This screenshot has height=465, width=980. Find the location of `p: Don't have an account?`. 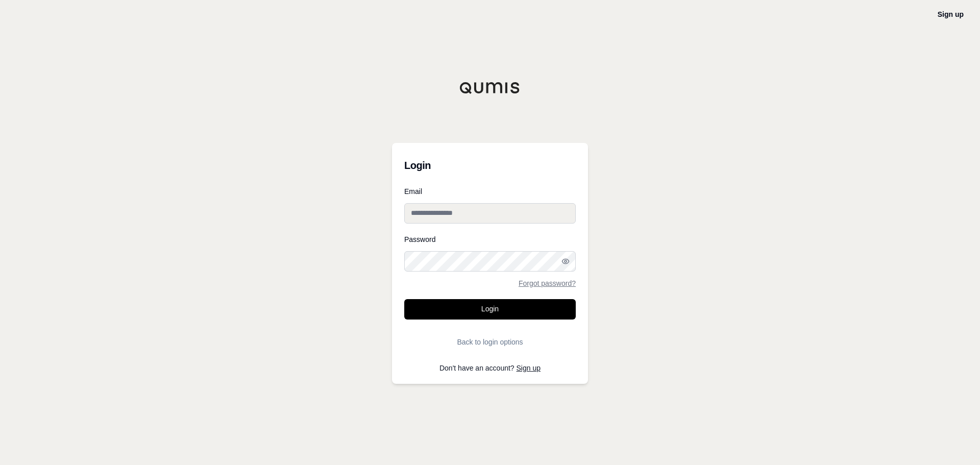

p: Don't have an account? is located at coordinates (490, 368).